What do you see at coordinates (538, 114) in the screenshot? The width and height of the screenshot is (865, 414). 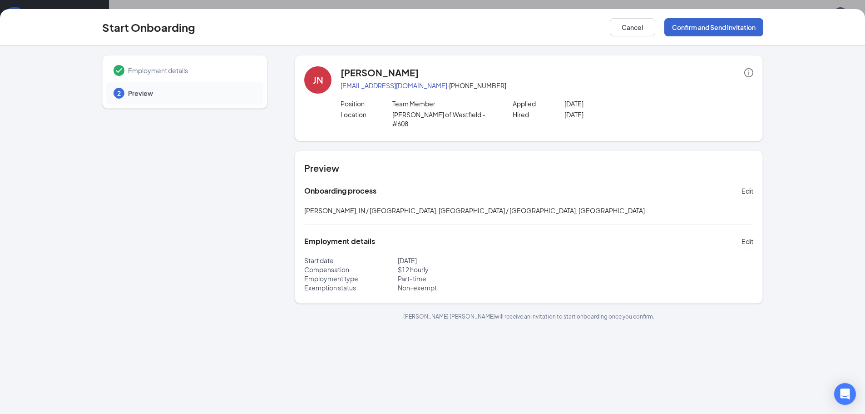 I see `p: Hired` at bounding box center [538, 114].